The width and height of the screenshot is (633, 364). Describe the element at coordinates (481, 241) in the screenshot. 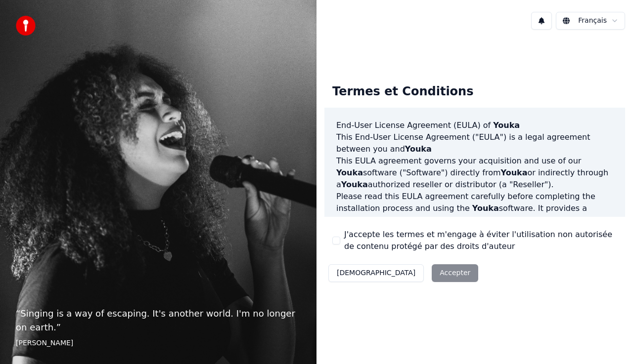

I see `label: J'accepte les termes et m'engage à éviter l'utilisation non autorisée de contenu protégé par des ...` at that location.